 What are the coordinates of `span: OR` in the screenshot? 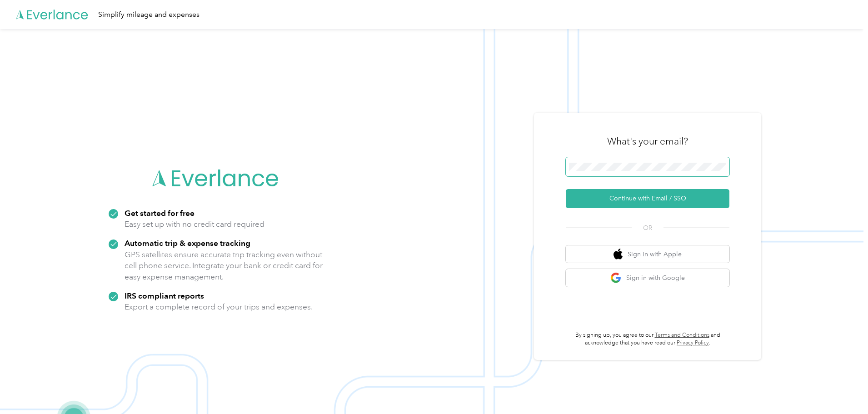 It's located at (648, 227).